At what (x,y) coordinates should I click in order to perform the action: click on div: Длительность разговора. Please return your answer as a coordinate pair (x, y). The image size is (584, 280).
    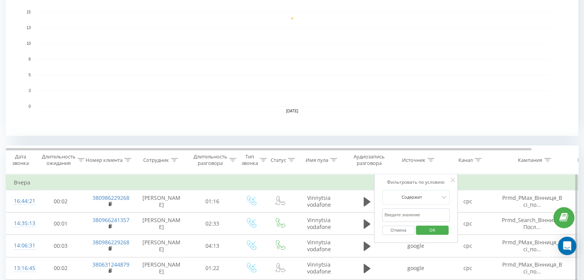
    Looking at the image, I should click on (211, 160).